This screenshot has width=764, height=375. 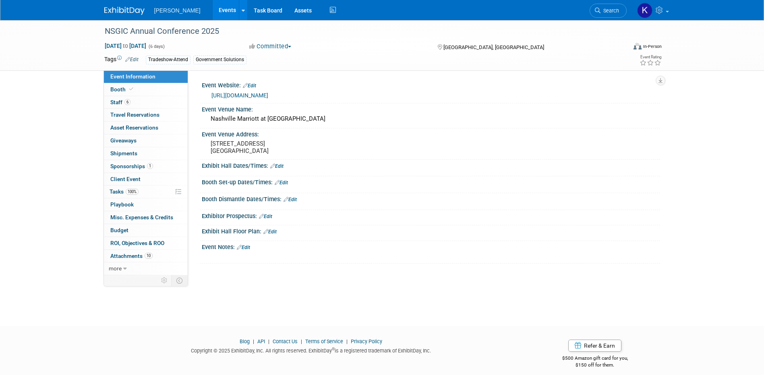 What do you see at coordinates (164, 281) in the screenshot?
I see `td: Personalize Event Tab Strip` at bounding box center [164, 281].